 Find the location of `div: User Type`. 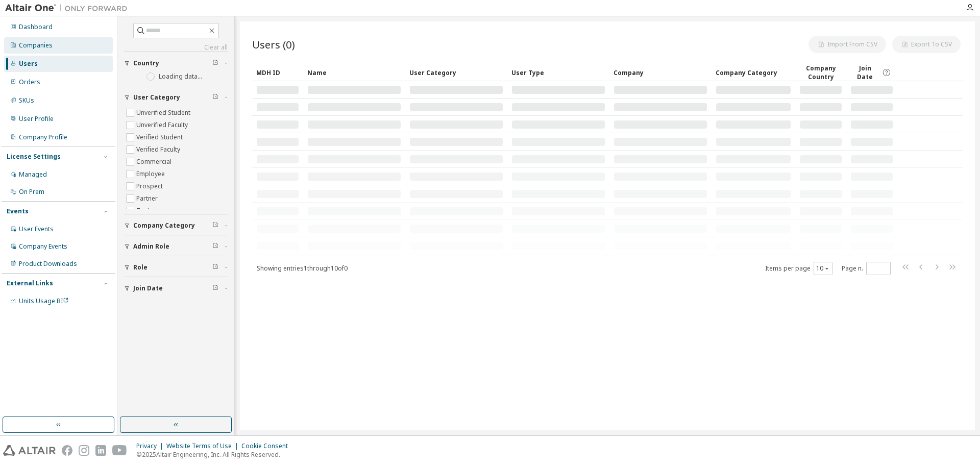

div: User Type is located at coordinates (558, 73).